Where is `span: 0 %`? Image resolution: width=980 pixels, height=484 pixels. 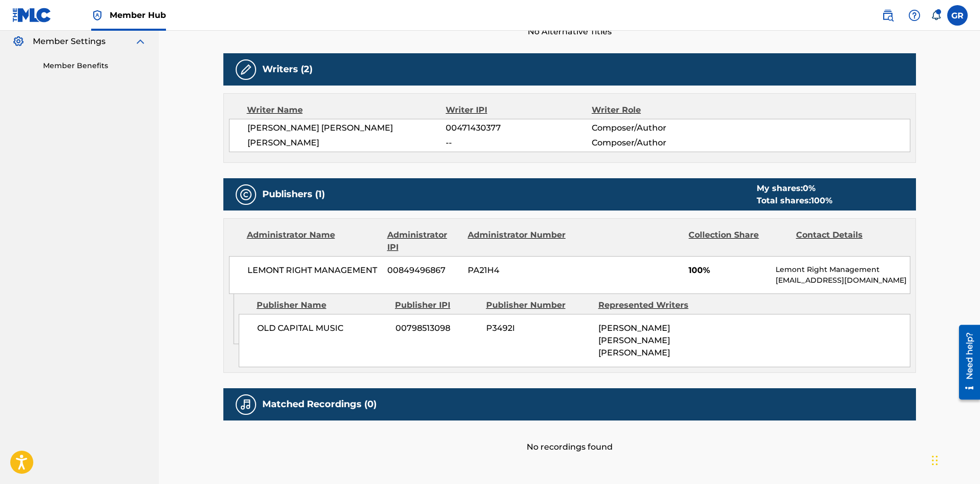 span: 0 % is located at coordinates (808, 188).